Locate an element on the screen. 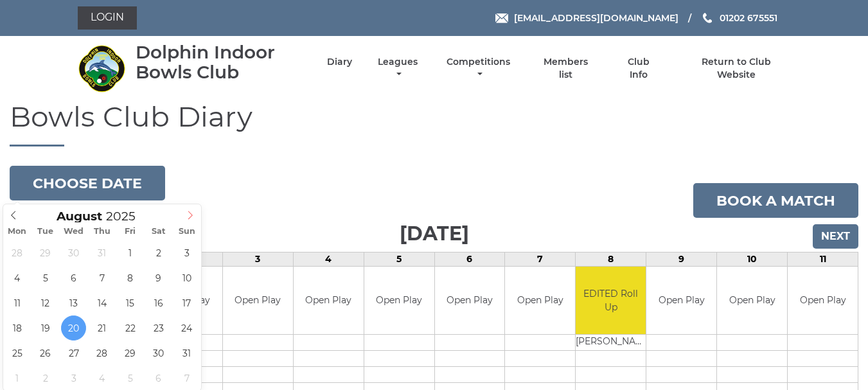 The height and width of the screenshot is (390, 868). a: Members list is located at coordinates (565, 68).